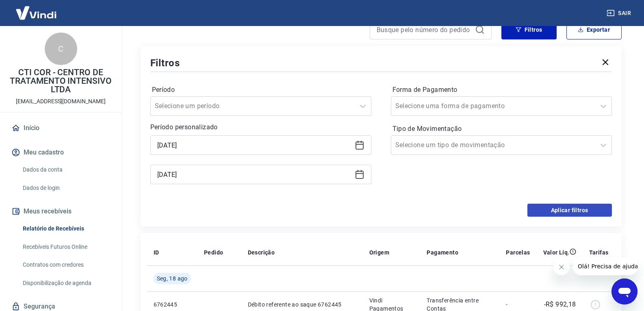 The height and width of the screenshot is (311, 644). Describe the element at coordinates (172, 279) in the screenshot. I see `span: Seg, 18 ago` at that location.